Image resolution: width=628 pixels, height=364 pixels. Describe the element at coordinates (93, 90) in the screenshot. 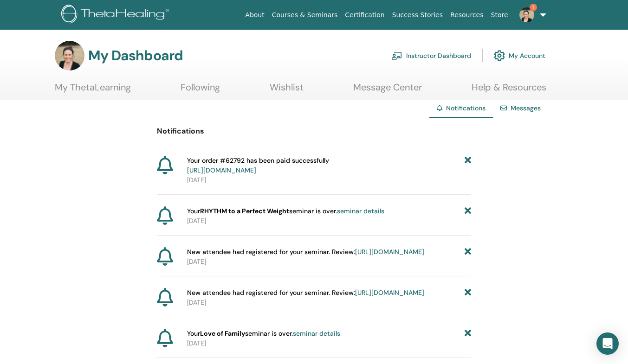

I see `a: My ThetaLearning` at that location.